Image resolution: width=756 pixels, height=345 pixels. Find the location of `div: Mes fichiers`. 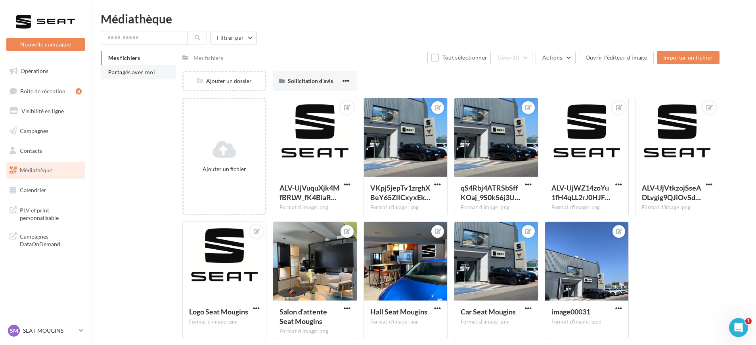

div: Mes fichiers is located at coordinates (208, 58).